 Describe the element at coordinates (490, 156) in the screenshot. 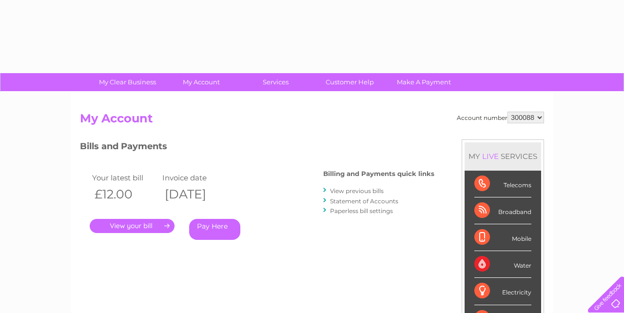

I see `div: LIVE` at that location.